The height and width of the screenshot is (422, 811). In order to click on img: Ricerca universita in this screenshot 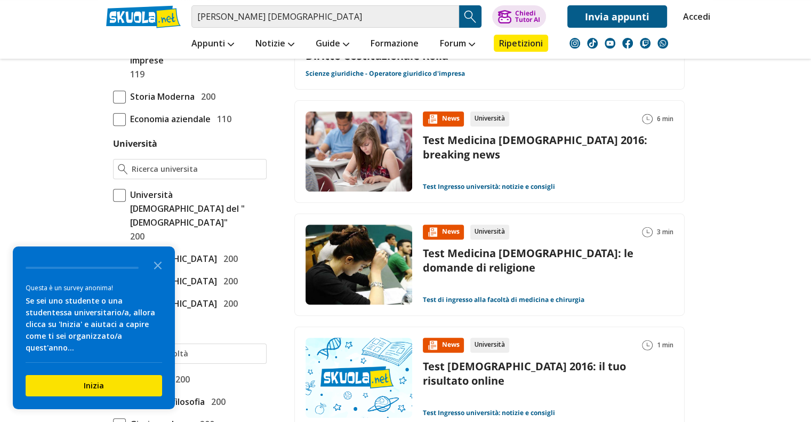, I will do `click(123, 169)`.